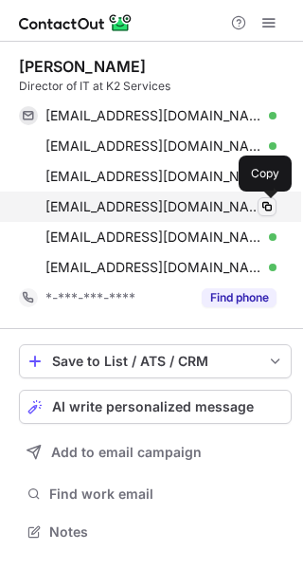  I want to click on button: Find work email, so click(155, 494).